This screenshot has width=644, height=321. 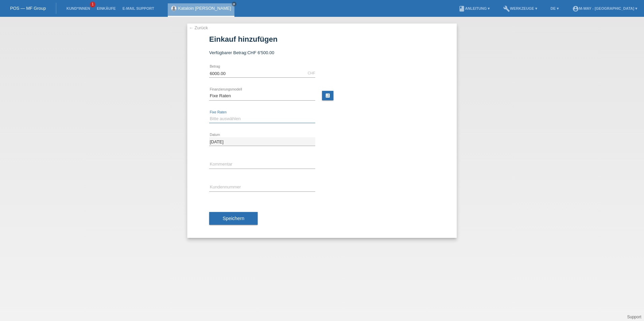 I want to click on div: CHF, so click(x=311, y=73).